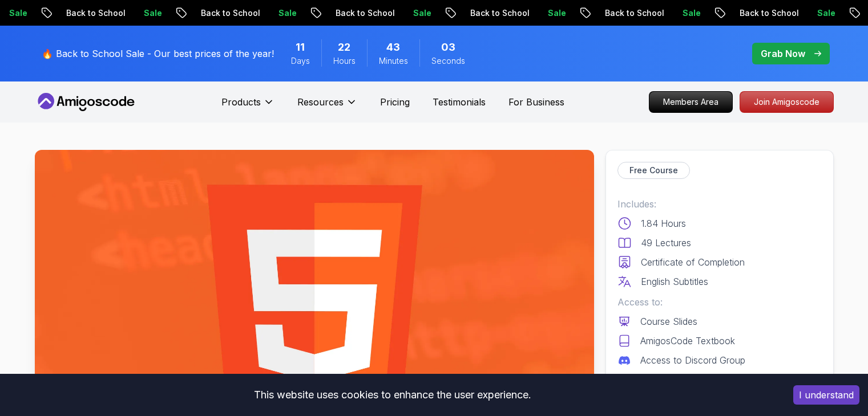 The image size is (868, 416). Describe the element at coordinates (459, 102) in the screenshot. I see `p: Testimonials` at that location.